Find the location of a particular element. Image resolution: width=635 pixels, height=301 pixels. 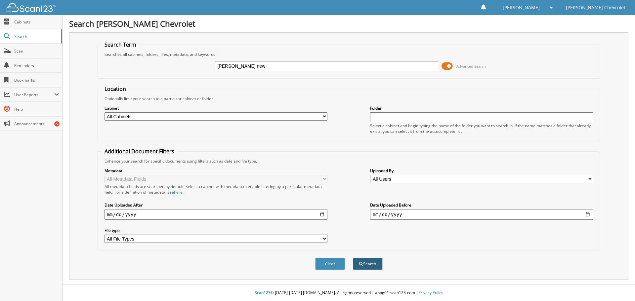

label: Uploaded By is located at coordinates (481, 171).